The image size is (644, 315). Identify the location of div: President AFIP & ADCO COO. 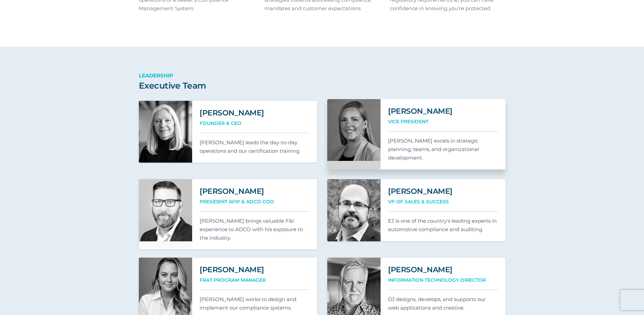
(255, 204).